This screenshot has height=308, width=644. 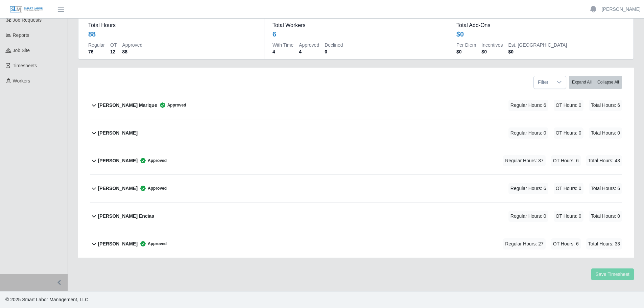 I want to click on div: bulk actions, so click(x=596, y=82).